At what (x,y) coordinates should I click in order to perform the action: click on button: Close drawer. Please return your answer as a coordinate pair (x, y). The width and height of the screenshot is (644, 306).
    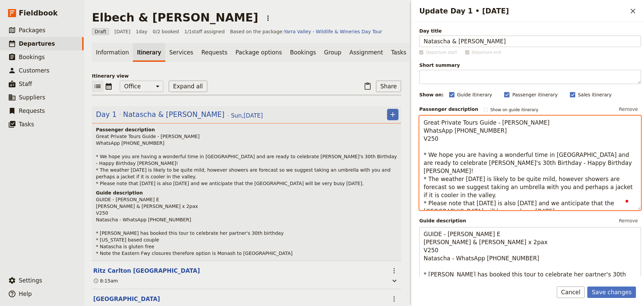
    Looking at the image, I should click on (633, 11).